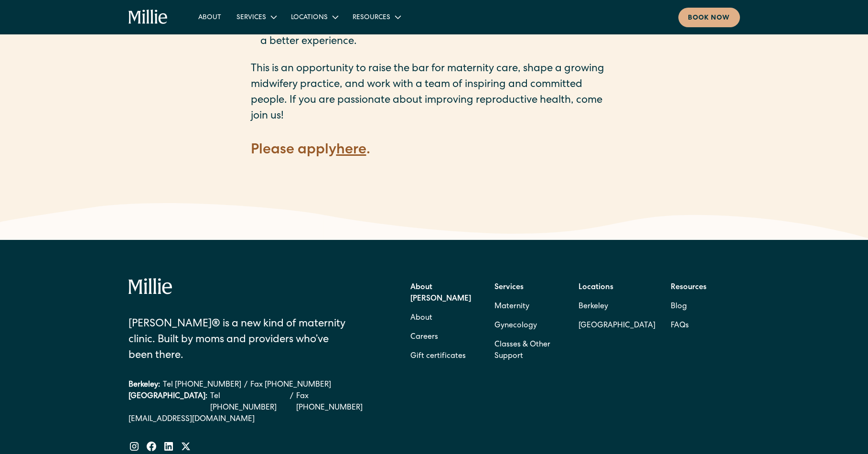 The image size is (868, 454). I want to click on a: home, so click(148, 17).